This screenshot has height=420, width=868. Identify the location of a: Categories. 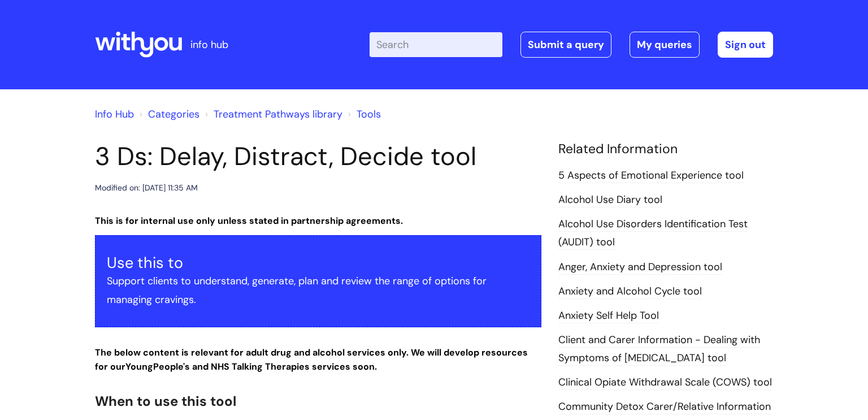
(173, 114).